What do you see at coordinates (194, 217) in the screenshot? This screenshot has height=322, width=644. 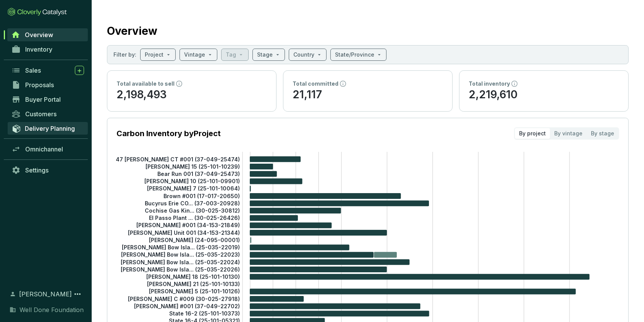 I see `tspan: El Passo Plant ... (30-025-26426)` at bounding box center [194, 217].